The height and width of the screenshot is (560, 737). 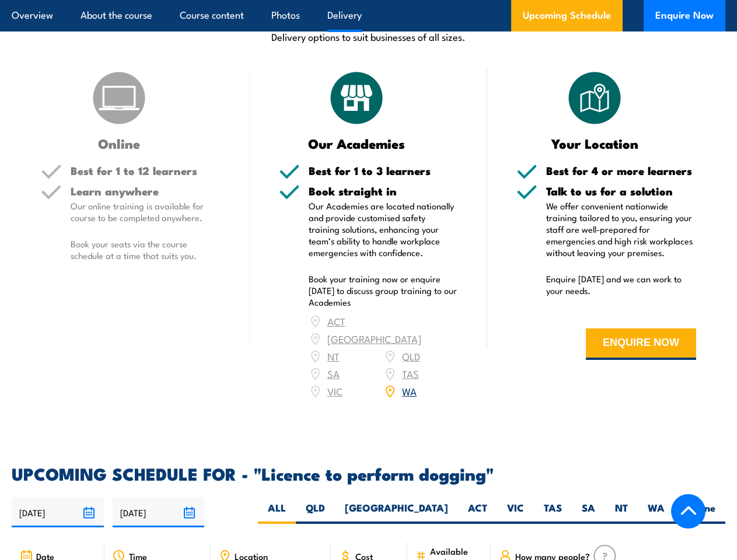 What do you see at coordinates (621, 512) in the screenshot?
I see `label: NT` at bounding box center [621, 512].